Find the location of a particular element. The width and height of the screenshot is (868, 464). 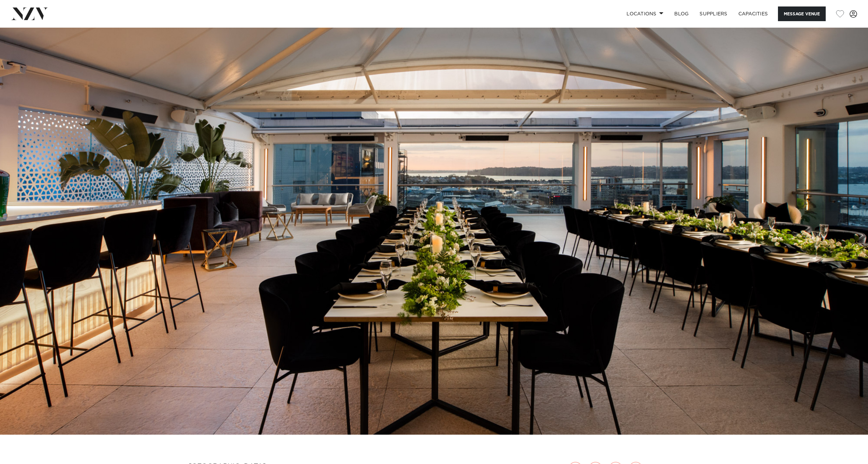

a: SUPPLIERS is located at coordinates (713, 13).